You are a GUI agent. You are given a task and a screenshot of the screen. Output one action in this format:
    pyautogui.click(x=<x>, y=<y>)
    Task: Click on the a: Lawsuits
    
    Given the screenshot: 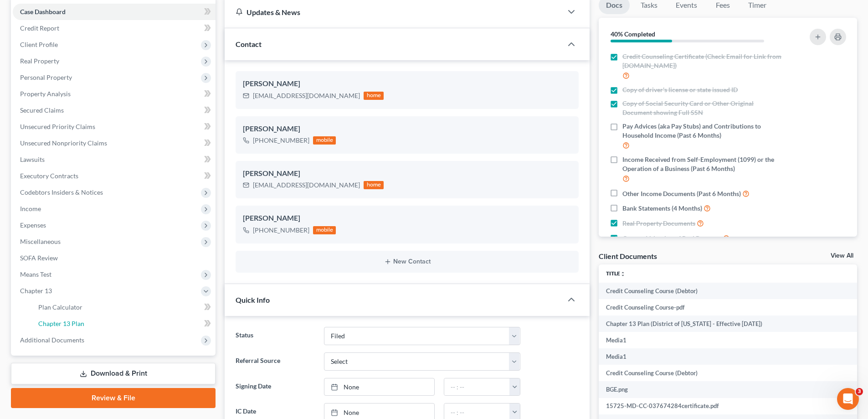 What is the action you would take?
    pyautogui.click(x=114, y=160)
    